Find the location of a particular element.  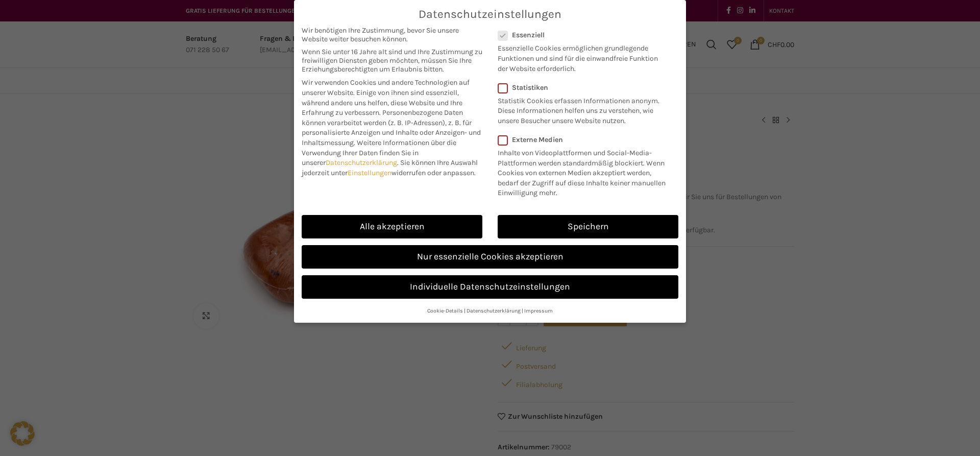

a: Nur essenzielle Cookies akzeptieren is located at coordinates (490, 257).